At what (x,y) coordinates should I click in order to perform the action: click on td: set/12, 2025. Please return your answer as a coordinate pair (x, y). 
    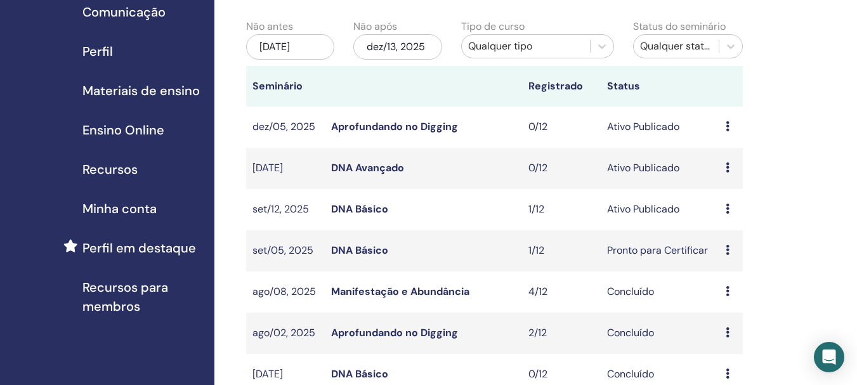
    Looking at the image, I should click on (285, 209).